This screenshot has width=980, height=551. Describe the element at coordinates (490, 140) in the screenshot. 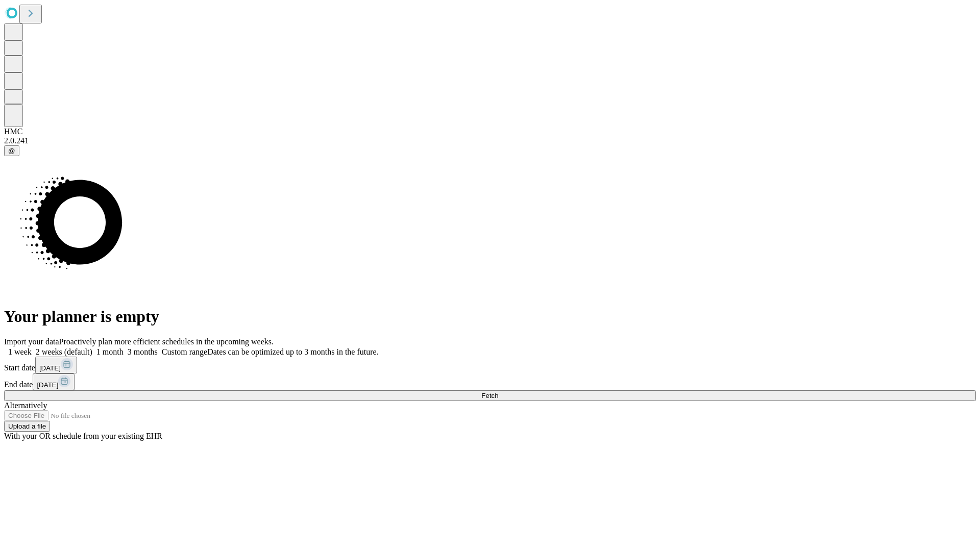

I see `div: 2.0.241` at that location.